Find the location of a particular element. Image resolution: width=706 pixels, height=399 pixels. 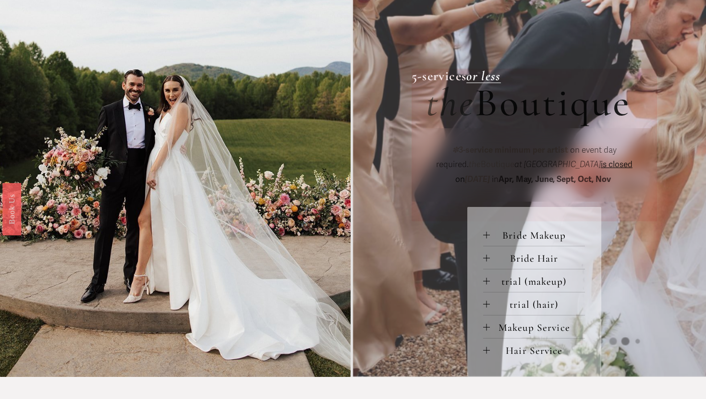

span: trial (makeup) is located at coordinates (537, 281).